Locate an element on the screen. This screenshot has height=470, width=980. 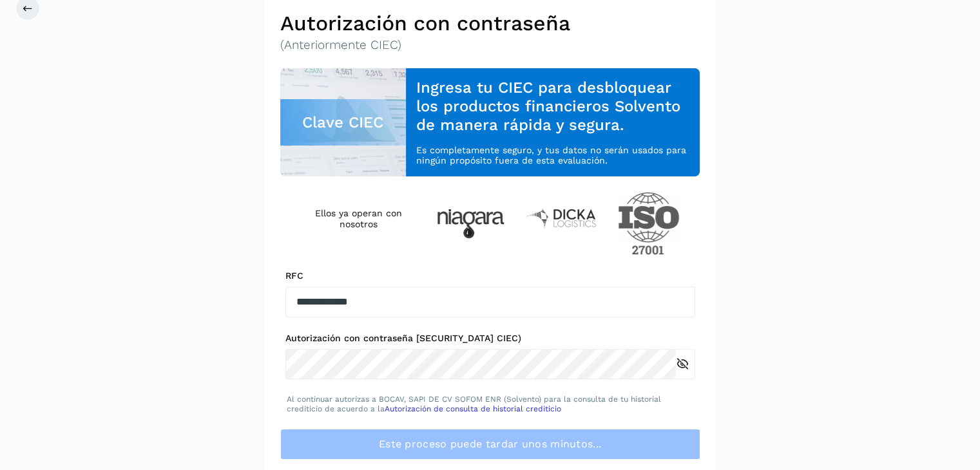
img: Dicka logistics is located at coordinates (561, 218).